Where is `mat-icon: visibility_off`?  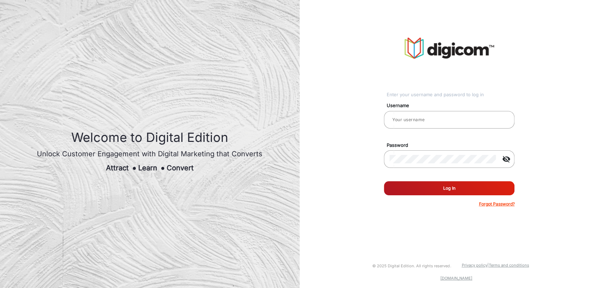
mat-icon: visibility_off is located at coordinates (506, 159).